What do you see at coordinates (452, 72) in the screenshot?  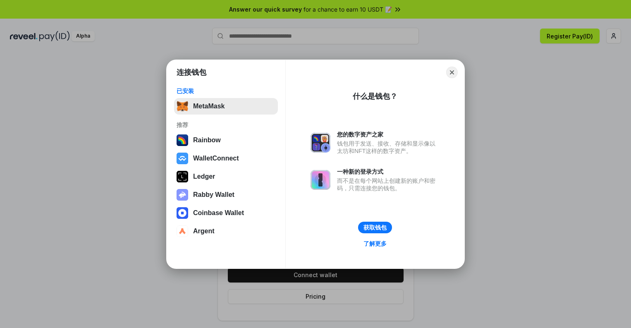 I see `button: Close` at bounding box center [452, 72].